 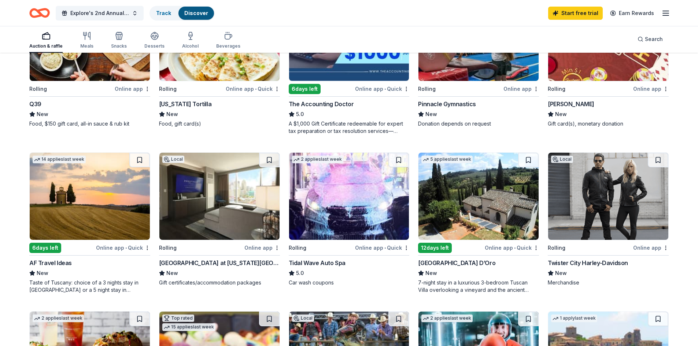 What do you see at coordinates (90, 223) in the screenshot?
I see `a: Image for AF Travel Ideas14 applieslast week6days leftOnline app•QuickAF Travel IdeasNewTaste of ...` at bounding box center [90, 223].